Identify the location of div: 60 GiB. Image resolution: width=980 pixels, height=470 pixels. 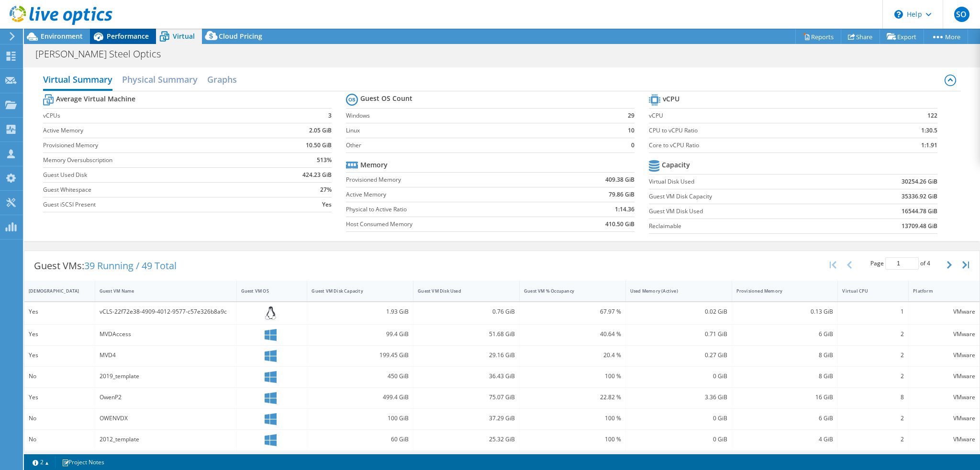
(359, 439).